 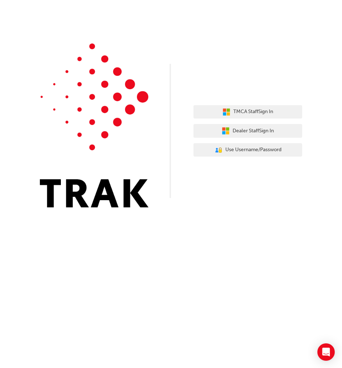 What do you see at coordinates (253, 150) in the screenshot?
I see `span: Use Username/Password` at bounding box center [253, 150].